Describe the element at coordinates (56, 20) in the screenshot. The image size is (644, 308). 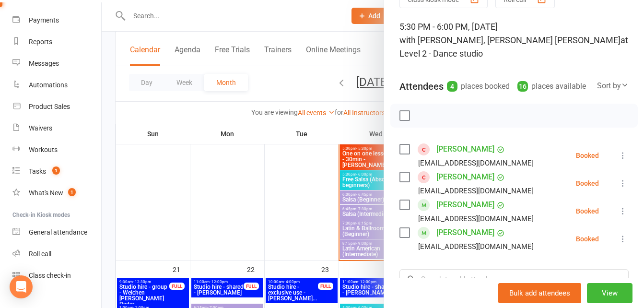
I see `a: Payments` at that location.